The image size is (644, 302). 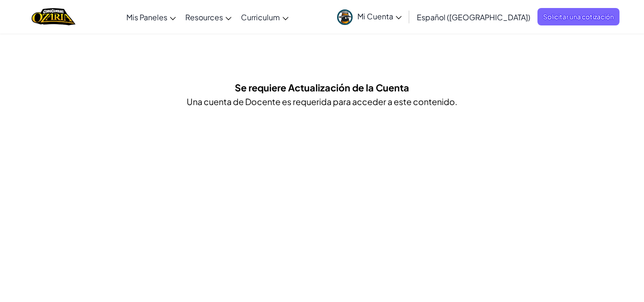 I want to click on img: avatar, so click(x=345, y=17).